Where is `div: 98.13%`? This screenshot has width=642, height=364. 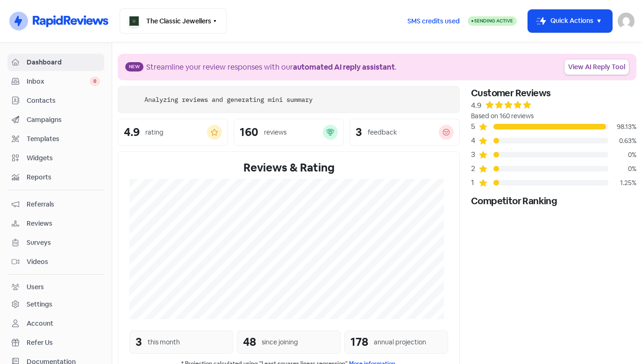 div: 98.13% is located at coordinates (622, 127).